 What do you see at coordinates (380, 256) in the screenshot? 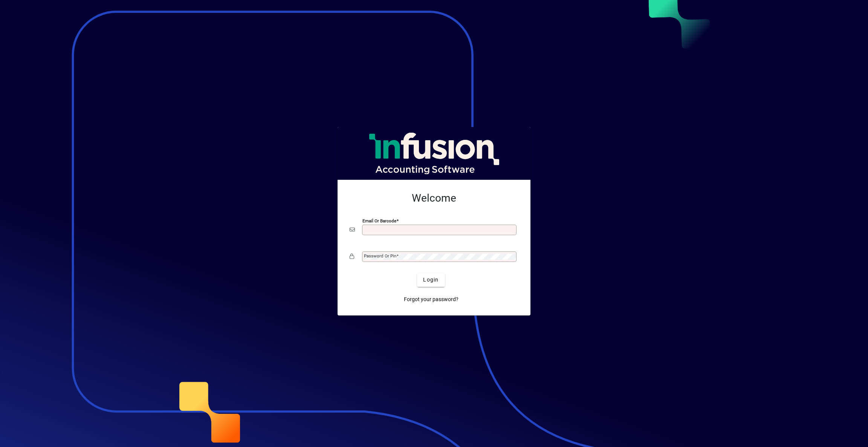
I see `mat-label: Password or Pin` at bounding box center [380, 256].